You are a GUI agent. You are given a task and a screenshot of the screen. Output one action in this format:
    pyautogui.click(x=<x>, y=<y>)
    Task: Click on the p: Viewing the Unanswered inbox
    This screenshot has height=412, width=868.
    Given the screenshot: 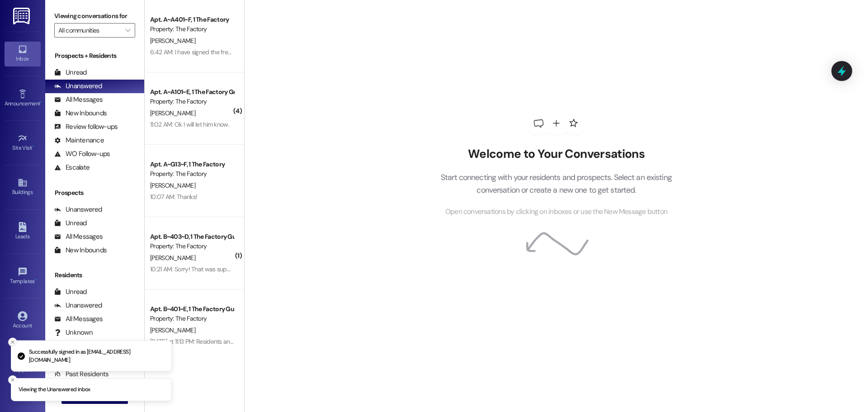 What is the action you would take?
    pyautogui.click(x=54, y=390)
    